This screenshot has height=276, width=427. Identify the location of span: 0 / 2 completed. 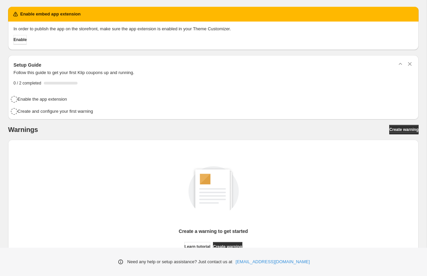
(27, 83).